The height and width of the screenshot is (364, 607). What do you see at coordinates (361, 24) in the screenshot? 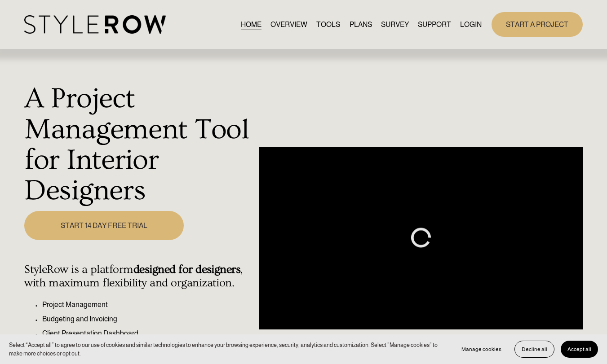
I see `a: PLANS` at bounding box center [361, 24].